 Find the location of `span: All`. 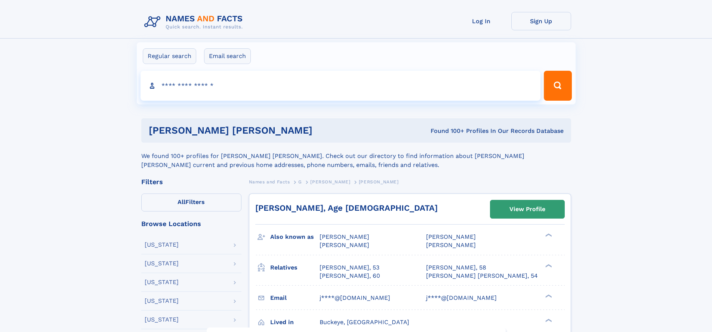

span: All is located at coordinates (181, 201).